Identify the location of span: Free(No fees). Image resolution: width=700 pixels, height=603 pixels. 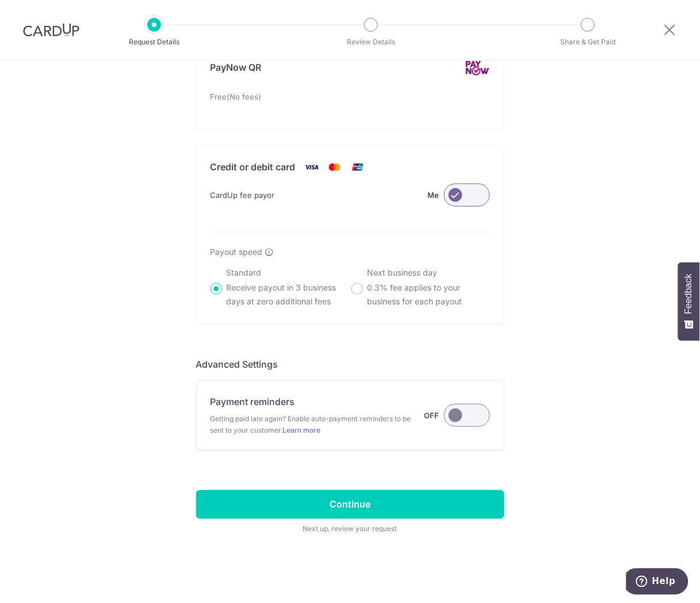
(236, 96).